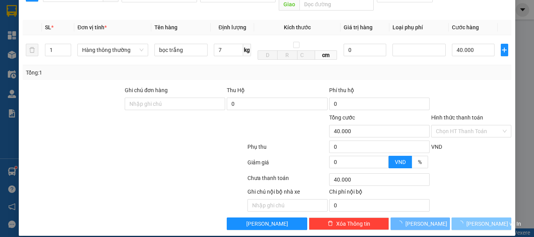  Describe the element at coordinates (48, 27) in the screenshot. I see `span: SL` at that location.